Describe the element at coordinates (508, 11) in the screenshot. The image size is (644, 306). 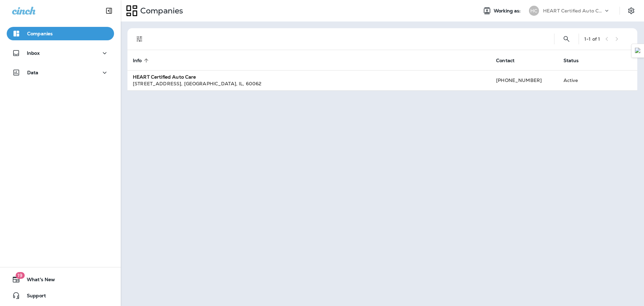
I see `span: Working as:` at that location.